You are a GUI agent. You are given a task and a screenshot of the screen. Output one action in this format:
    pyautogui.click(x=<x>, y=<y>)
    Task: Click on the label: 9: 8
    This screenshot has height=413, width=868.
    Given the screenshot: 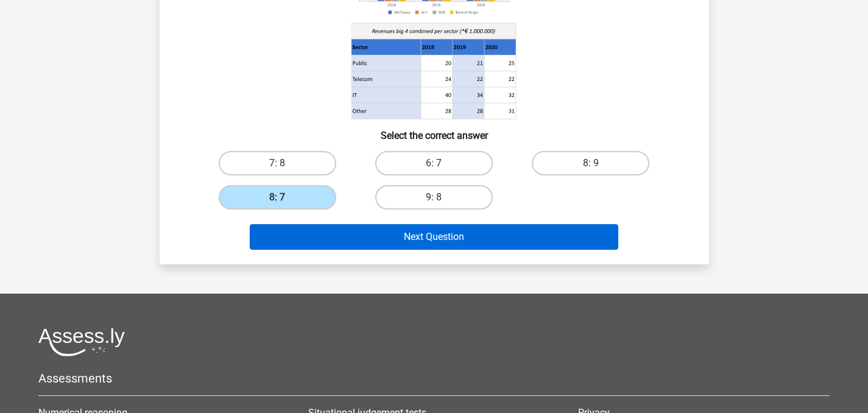 What is the action you would take?
    pyautogui.click(x=434, y=197)
    